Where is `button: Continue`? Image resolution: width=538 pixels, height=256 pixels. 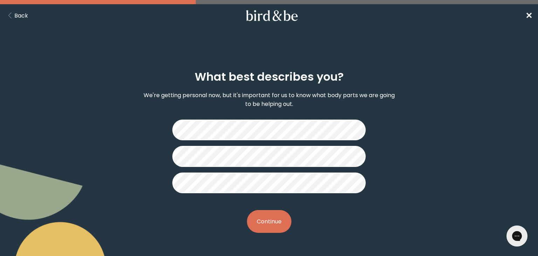 button: Continue is located at coordinates (269, 221).